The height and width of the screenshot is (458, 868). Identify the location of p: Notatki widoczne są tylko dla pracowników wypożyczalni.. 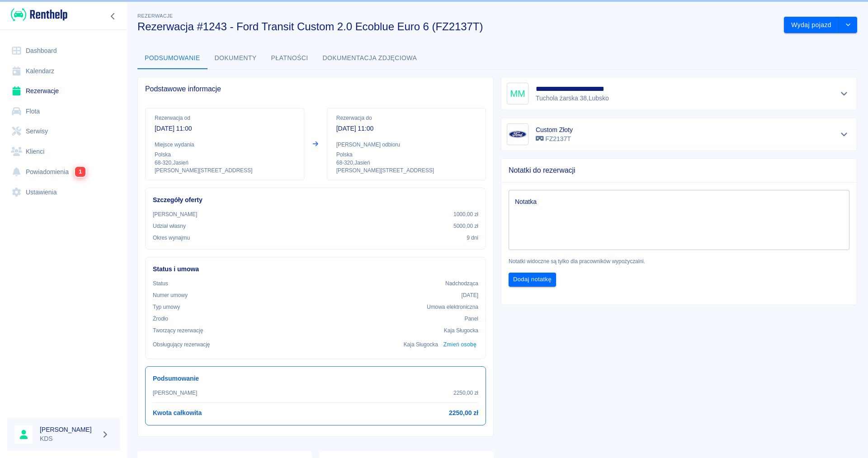
(679, 262).